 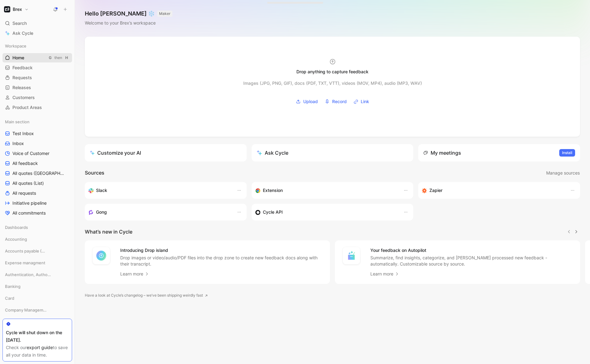 What do you see at coordinates (38, 107) in the screenshot?
I see `a: Product Areas` at bounding box center [38, 107].